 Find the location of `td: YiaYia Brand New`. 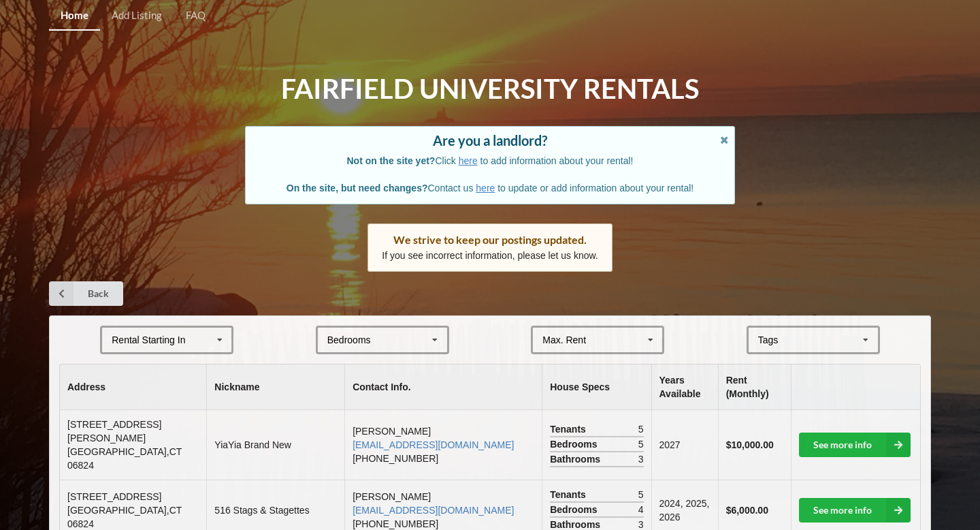

td: YiaYia Brand New is located at coordinates (275, 445).